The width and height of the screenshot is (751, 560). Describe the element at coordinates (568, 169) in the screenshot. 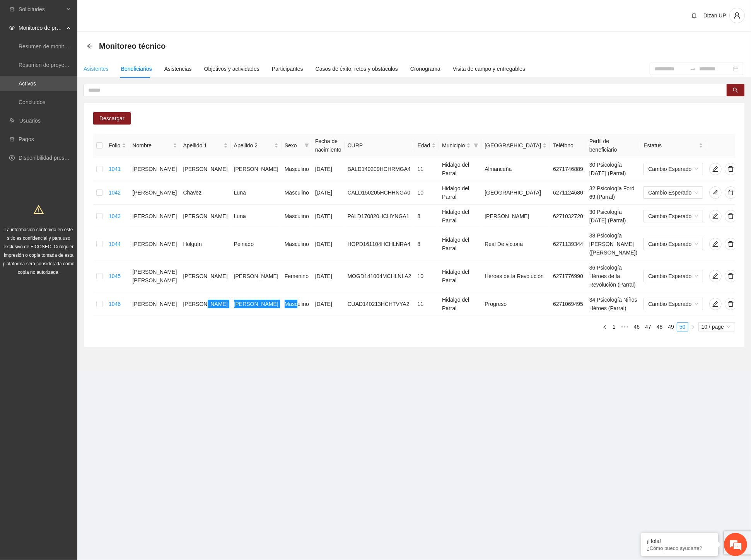

I see `td: 6271746889` at that location.